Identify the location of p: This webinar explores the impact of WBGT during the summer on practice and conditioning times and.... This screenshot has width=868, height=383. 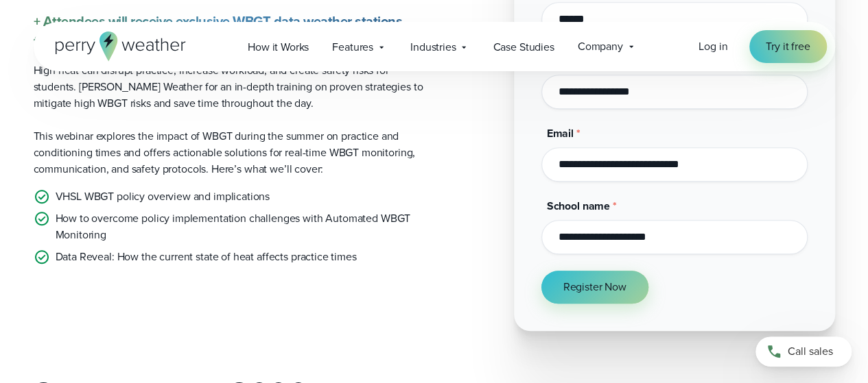
(228, 153).